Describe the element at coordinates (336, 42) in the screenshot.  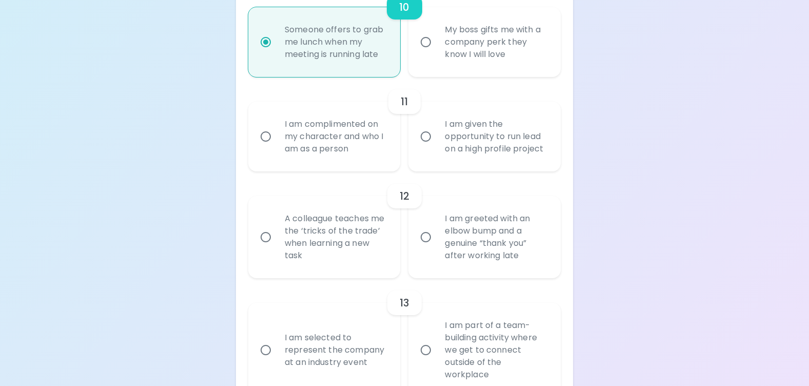
I see `div: Someone offers to grab me lunch when my meeting is running late` at that location.